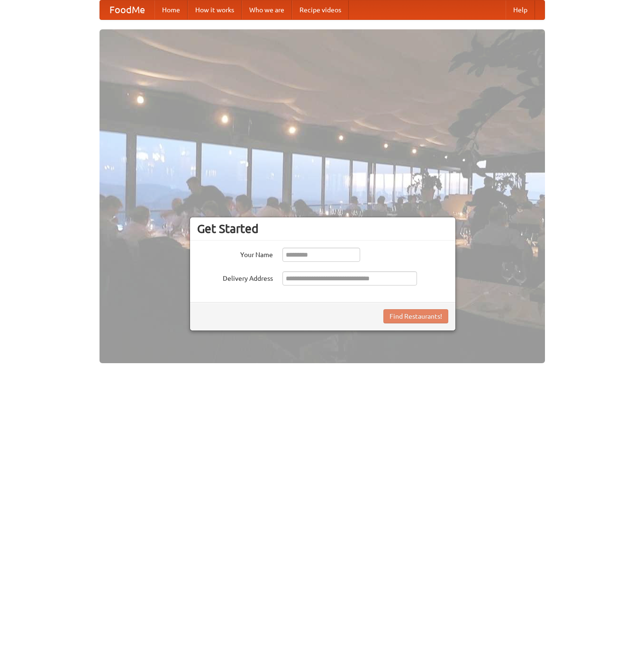  Describe the element at coordinates (235, 277) in the screenshot. I see `label: Delivery Address` at that location.